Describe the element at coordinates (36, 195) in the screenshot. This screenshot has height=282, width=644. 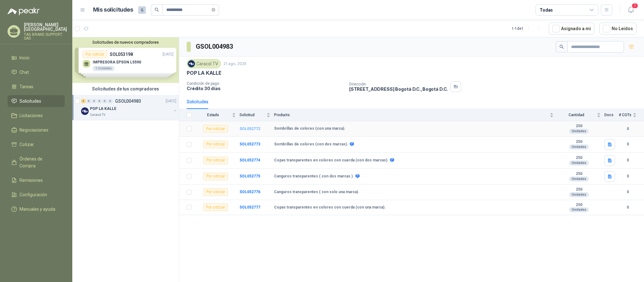
I see `a: Configuración` at that location.